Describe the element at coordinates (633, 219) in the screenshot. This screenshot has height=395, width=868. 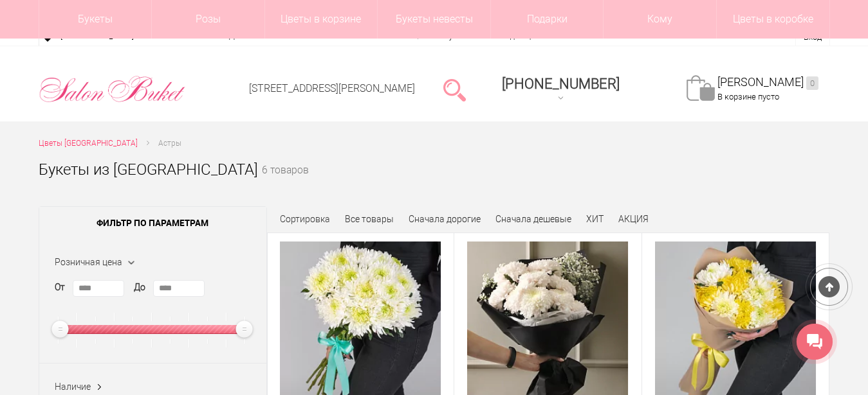
I see `a: АКЦИЯ` at that location.